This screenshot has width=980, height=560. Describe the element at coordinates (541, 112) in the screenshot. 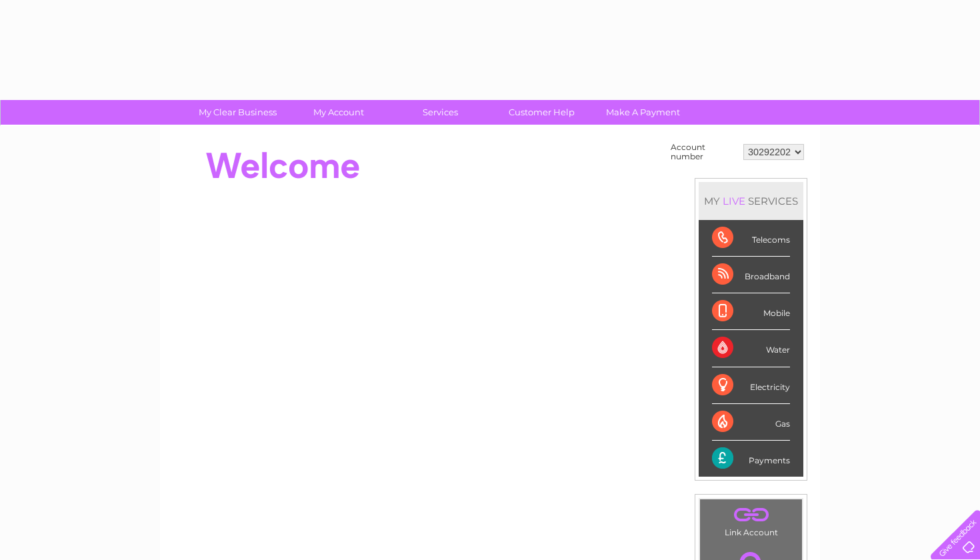

I see `a: Customer Help` at that location.